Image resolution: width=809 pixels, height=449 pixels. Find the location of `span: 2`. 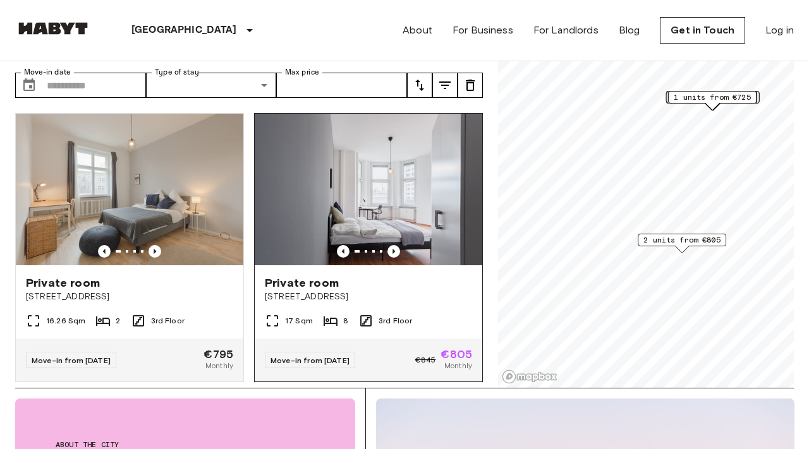

span: 2 is located at coordinates (118, 321).